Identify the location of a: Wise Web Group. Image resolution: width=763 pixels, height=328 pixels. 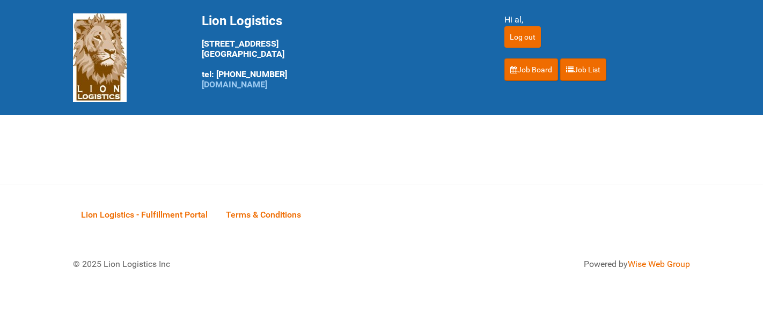
(659, 264).